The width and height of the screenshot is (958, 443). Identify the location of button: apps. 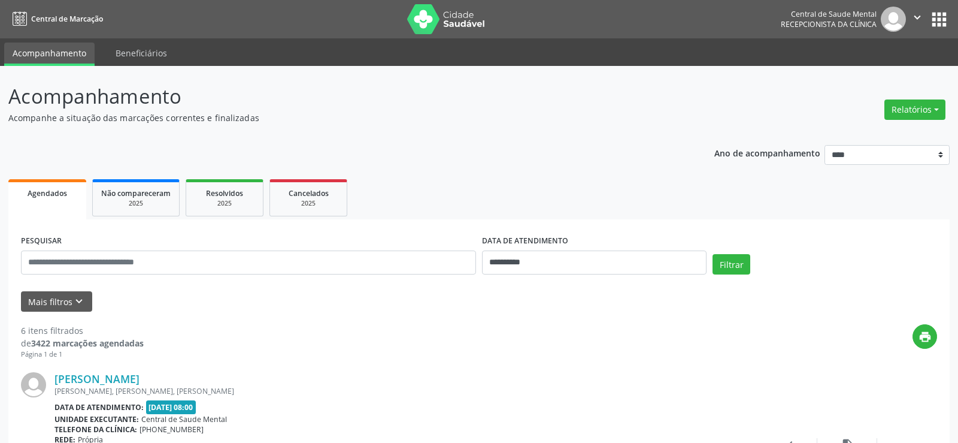
(939, 19).